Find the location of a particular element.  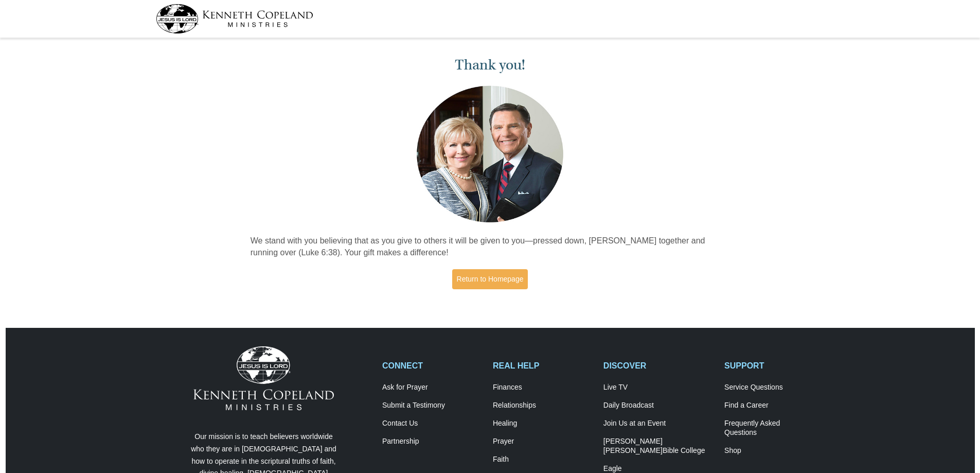

a: Partnership is located at coordinates (432, 442).